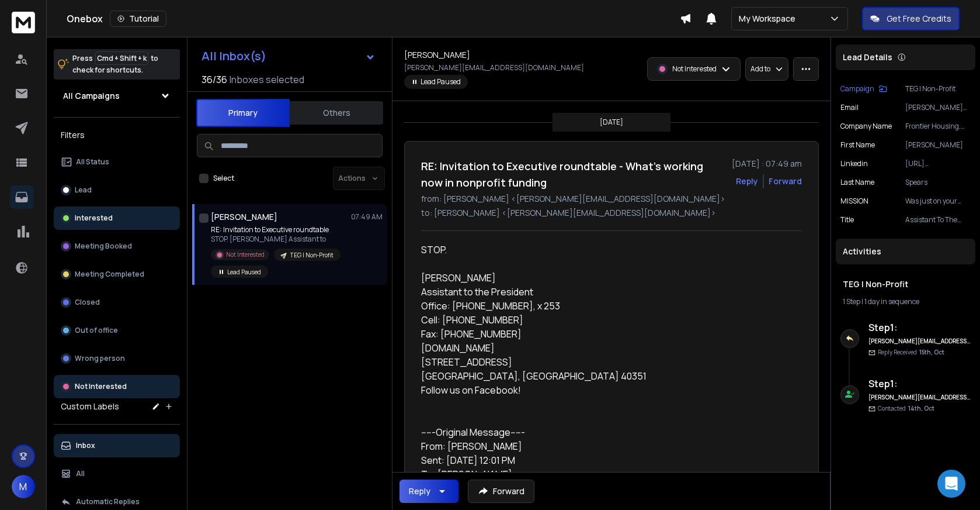 Image resolution: width=980 pixels, height=510 pixels. What do you see at coordinates (858, 145) in the screenshot?
I see `p: First Name` at bounding box center [858, 145].